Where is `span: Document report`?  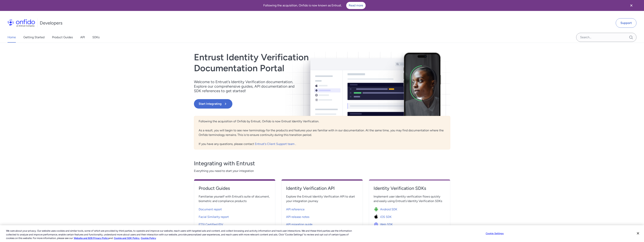 span: Document report is located at coordinates (210, 209).